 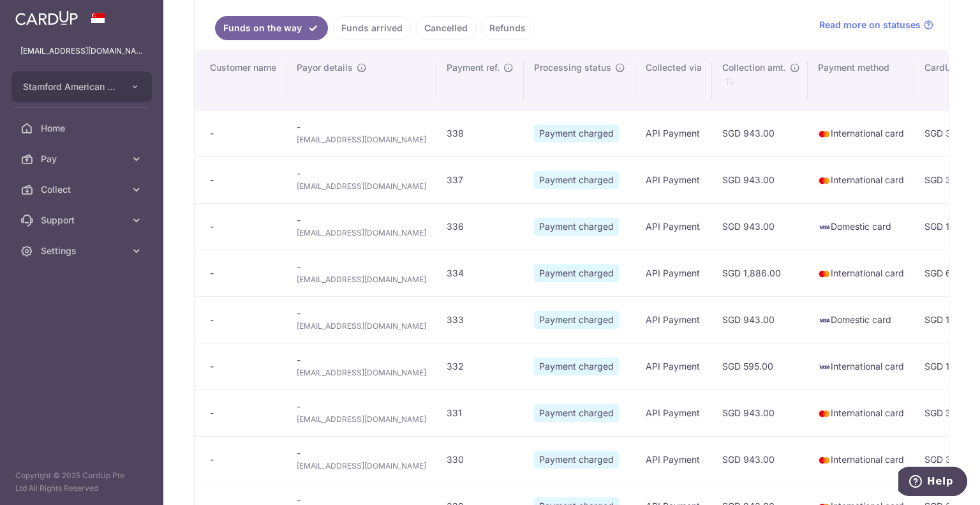 What do you see at coordinates (760, 366) in the screenshot?
I see `td: SGD 595.00` at bounding box center [760, 366].